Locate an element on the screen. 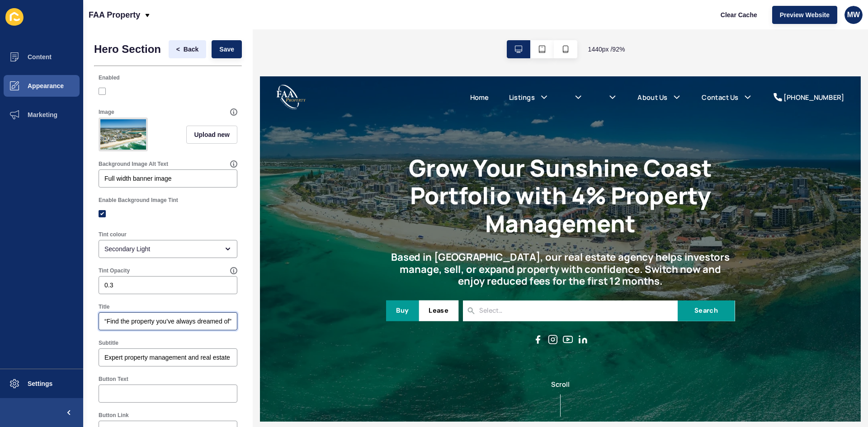 This screenshot has height=427, width=868. button: Search is located at coordinates (483, 254).